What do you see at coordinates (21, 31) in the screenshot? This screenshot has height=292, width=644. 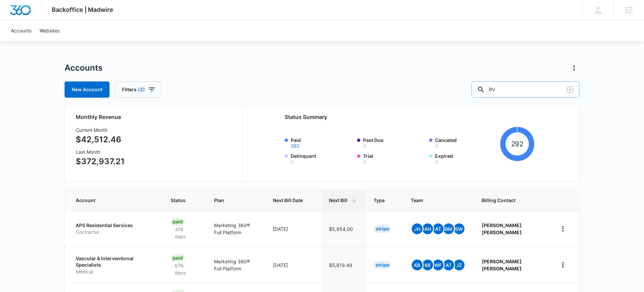 I see `a: Accounts` at bounding box center [21, 31].